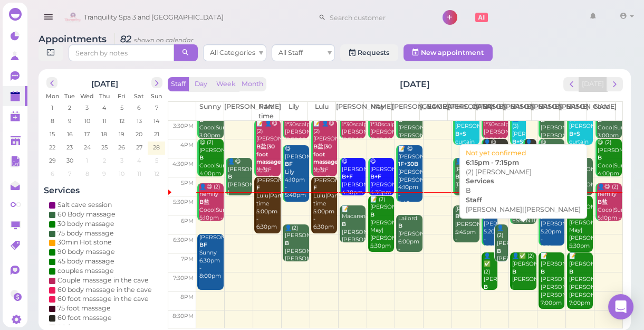 This screenshot has width=644, height=330. What do you see at coordinates (480, 180) in the screenshot?
I see `b: Services` at bounding box center [480, 180].